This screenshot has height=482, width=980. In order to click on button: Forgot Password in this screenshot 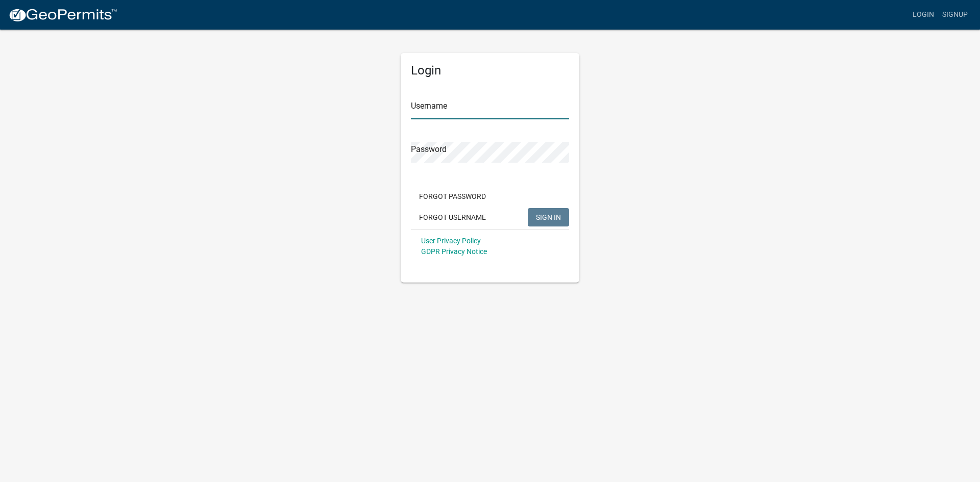, I will do `click(452, 196)`.